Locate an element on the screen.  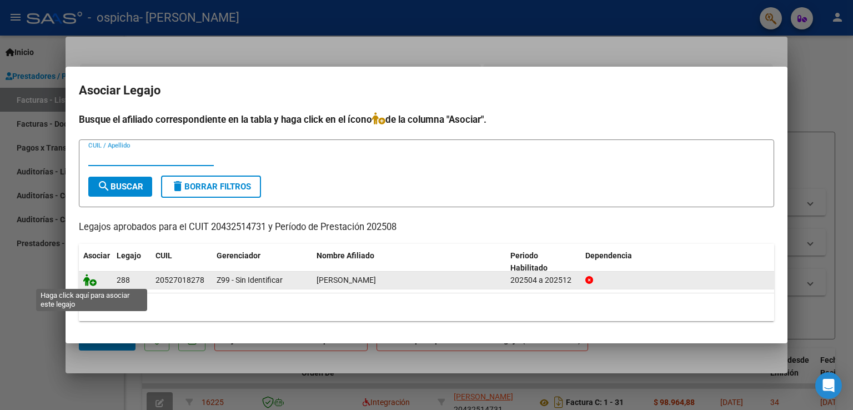
datatable-header-cell: Gerenciador is located at coordinates (262, 262).